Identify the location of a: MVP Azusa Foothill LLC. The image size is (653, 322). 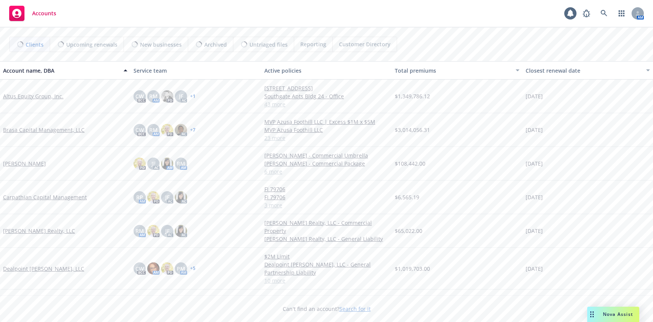
(326, 130).